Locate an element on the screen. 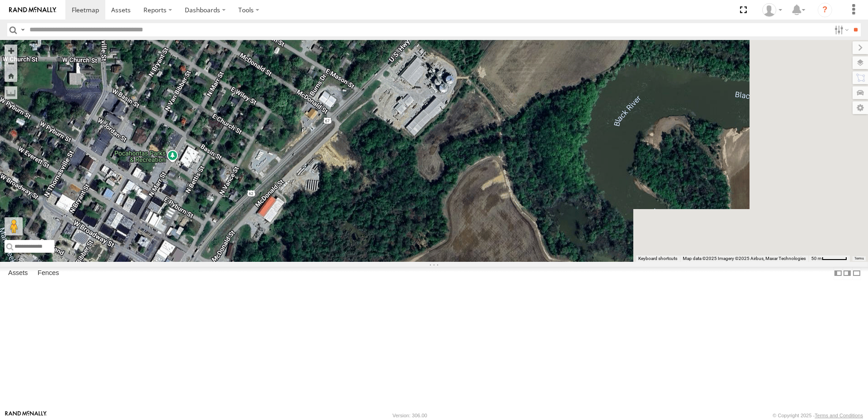 The width and height of the screenshot is (868, 420). label: Assets is located at coordinates (18, 273).